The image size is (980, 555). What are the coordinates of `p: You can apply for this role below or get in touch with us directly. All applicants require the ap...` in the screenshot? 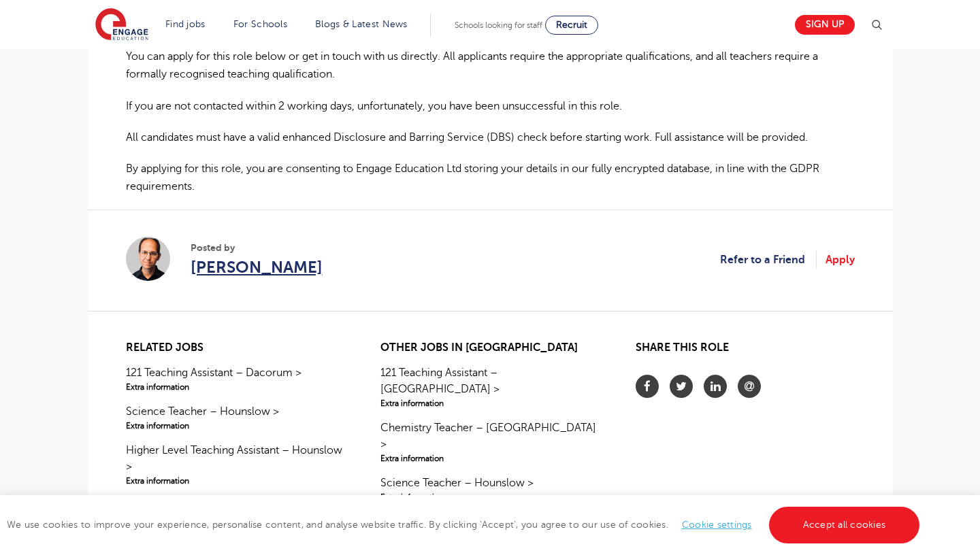 It's located at (490, 65).